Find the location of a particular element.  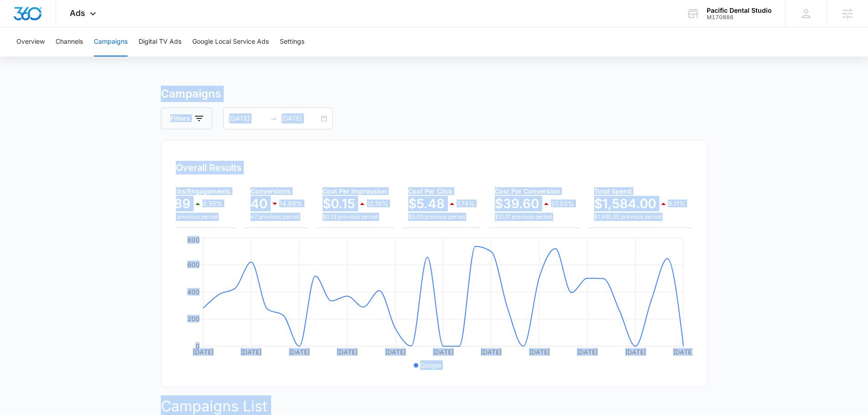

button: Digital TV Ads is located at coordinates (160, 42).